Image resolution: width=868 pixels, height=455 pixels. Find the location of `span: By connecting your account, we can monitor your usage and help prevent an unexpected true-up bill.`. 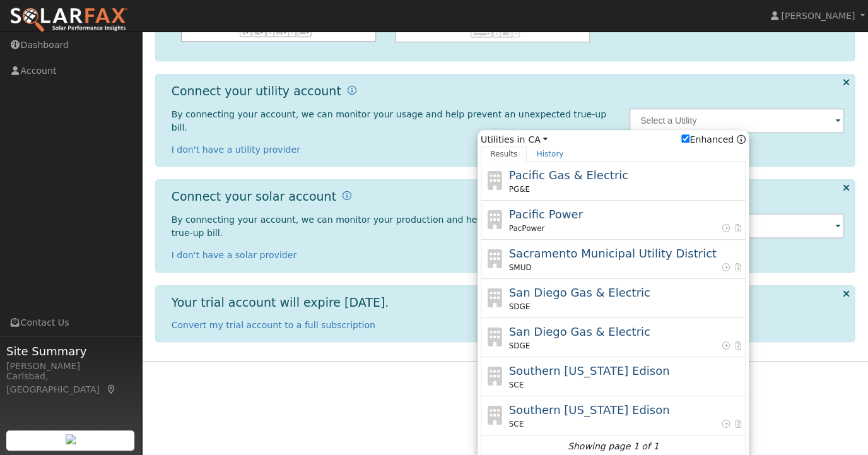

span: By connecting your account, we can monitor your usage and help prevent an unexpected true-up bill. is located at coordinates (388, 120).